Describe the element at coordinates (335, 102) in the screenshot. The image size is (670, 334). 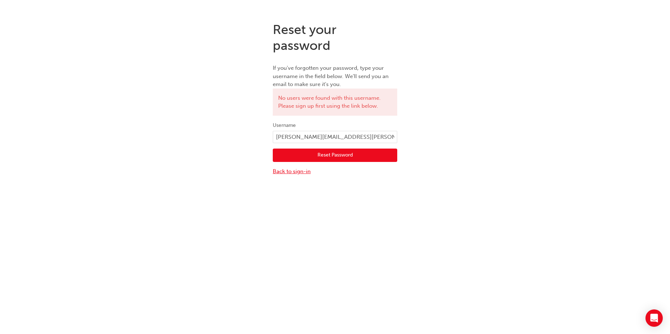
I see `div: No users were found with this username. Please sign up first using the link below.` at that location.